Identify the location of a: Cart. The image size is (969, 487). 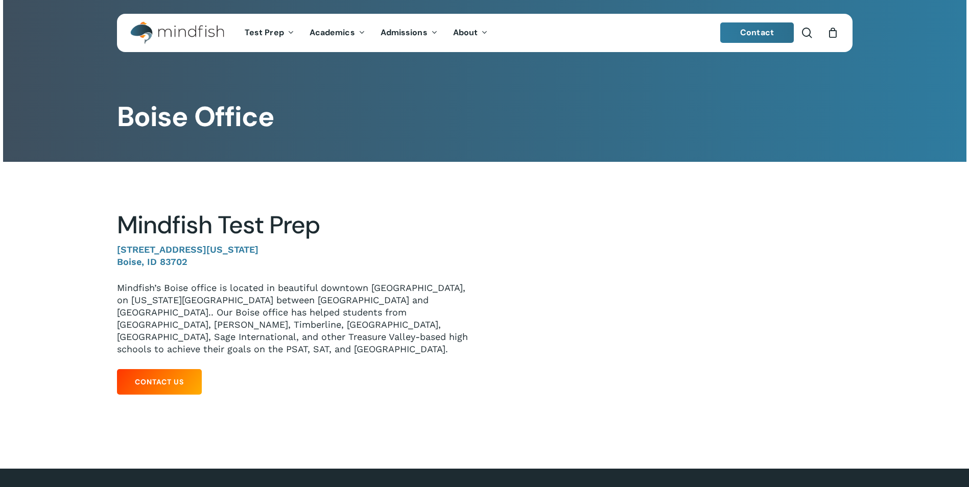
(833, 33).